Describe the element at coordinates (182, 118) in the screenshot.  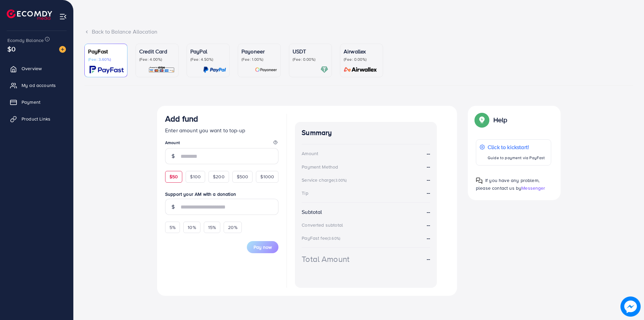
I see `h3: Add fund` at that location.